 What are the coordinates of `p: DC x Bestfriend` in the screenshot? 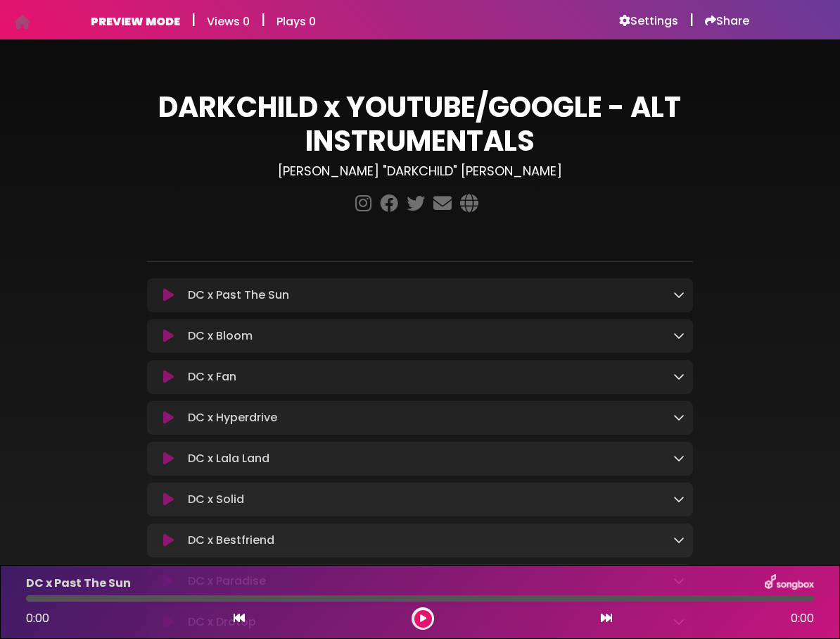 It's located at (231, 540).